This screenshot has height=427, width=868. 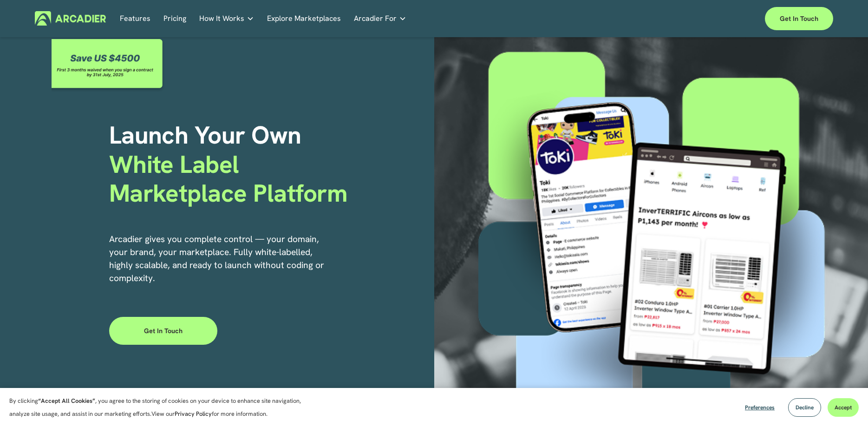 I want to click on a: Explore Marketplaces, so click(x=304, y=18).